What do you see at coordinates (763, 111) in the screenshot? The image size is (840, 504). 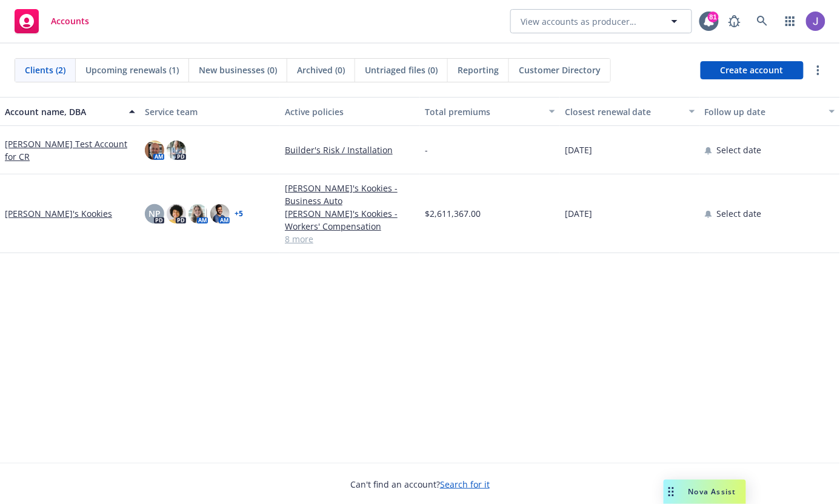 I see `div: Follow up date` at bounding box center [763, 111].